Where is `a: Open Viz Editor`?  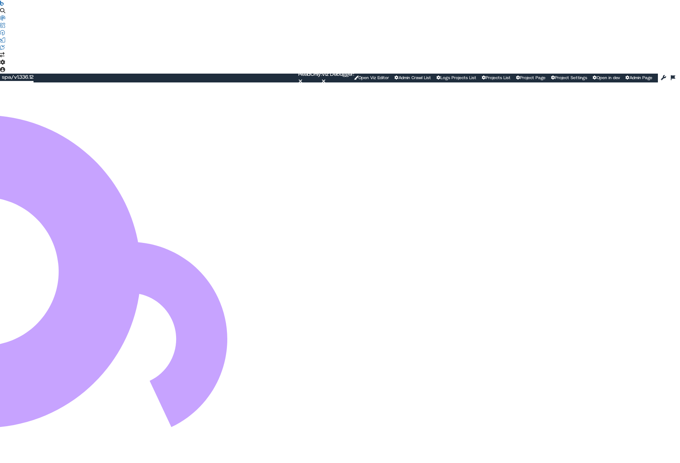
a: Open Viz Editor is located at coordinates (371, 78).